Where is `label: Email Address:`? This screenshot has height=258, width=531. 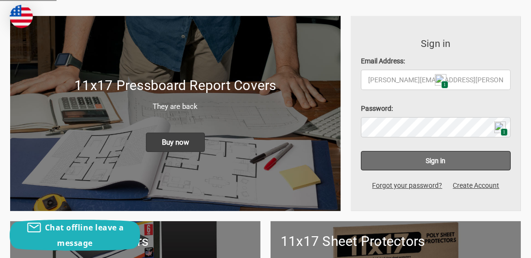
label: Email Address: is located at coordinates (436, 61).